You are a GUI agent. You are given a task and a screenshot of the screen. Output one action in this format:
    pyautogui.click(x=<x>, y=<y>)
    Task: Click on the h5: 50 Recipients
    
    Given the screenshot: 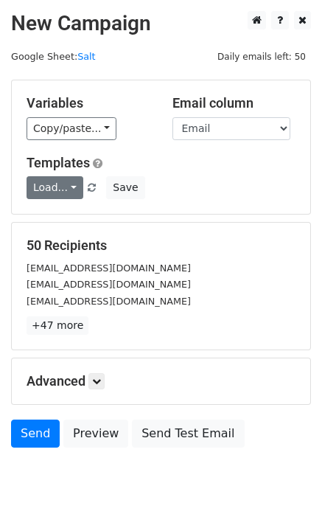 What is the action you would take?
    pyautogui.click(x=161, y=246)
    